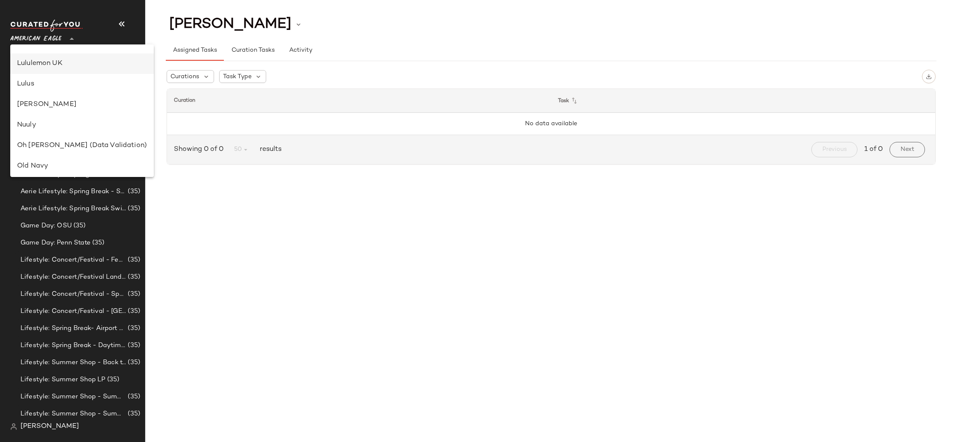 This screenshot has height=442, width=957. Describe the element at coordinates (200, 149) in the screenshot. I see `span: Showing 0 of 0` at that location.